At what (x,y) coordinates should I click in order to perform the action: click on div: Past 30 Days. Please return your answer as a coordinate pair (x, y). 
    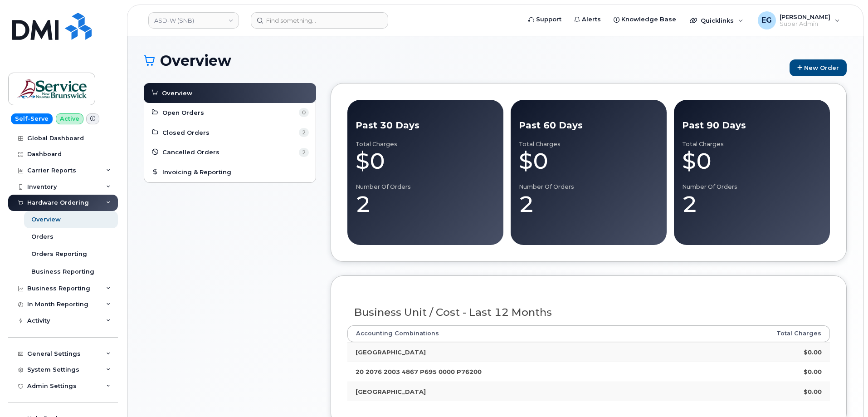
    Looking at the image, I should click on (425, 126).